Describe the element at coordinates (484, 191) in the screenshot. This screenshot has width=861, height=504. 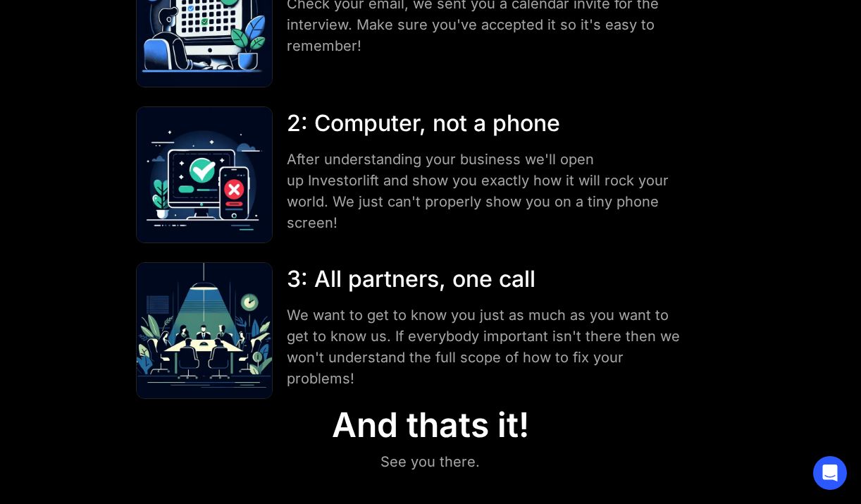
I see `div: After understanding your business we'll open up Investorlift and show you exactly how it will roc...` at that location.